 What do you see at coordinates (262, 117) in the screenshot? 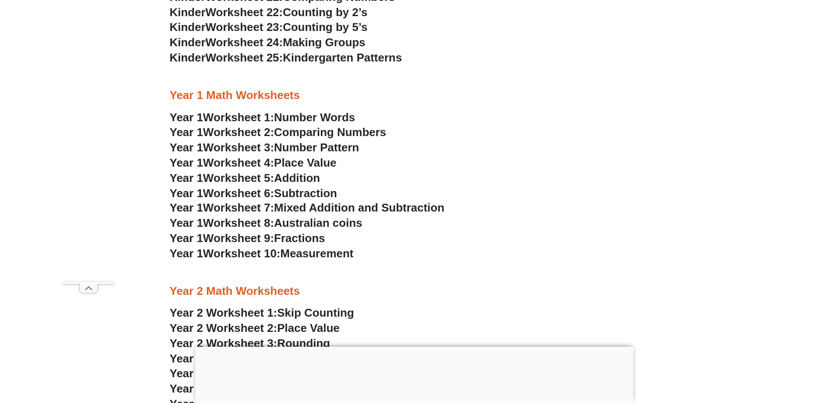
I see `a: Year 1Worksheet 1:Number Words` at bounding box center [262, 117].